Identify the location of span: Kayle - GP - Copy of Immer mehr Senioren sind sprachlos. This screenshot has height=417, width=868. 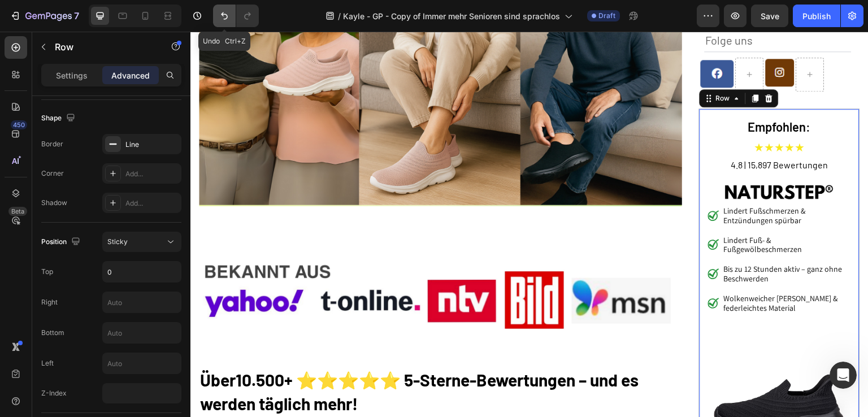
(451, 16).